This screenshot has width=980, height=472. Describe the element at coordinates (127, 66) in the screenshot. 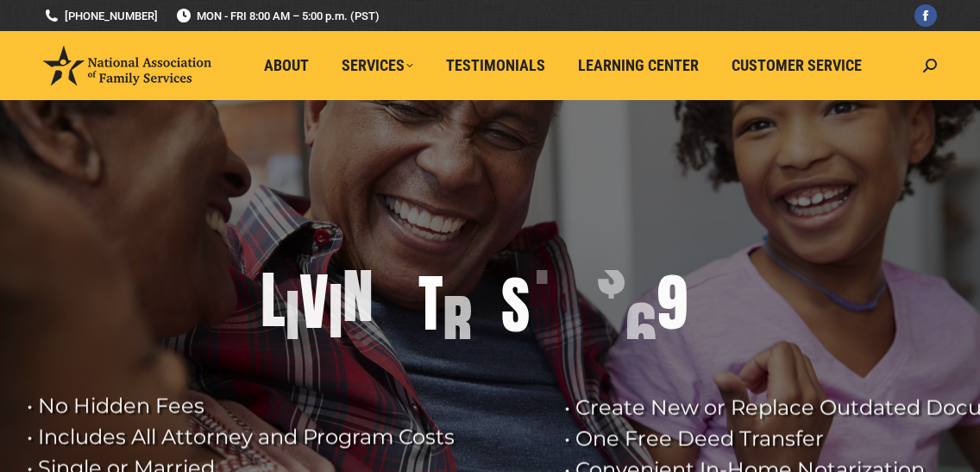

I see `img: National Association of Family Services` at that location.